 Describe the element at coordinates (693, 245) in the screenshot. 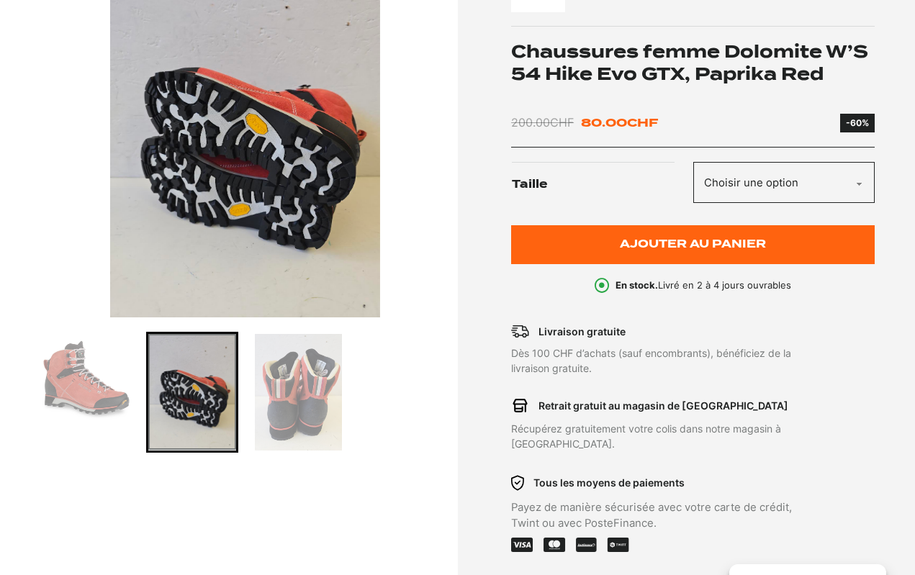

I see `button: Ajouter au panier` at that location.